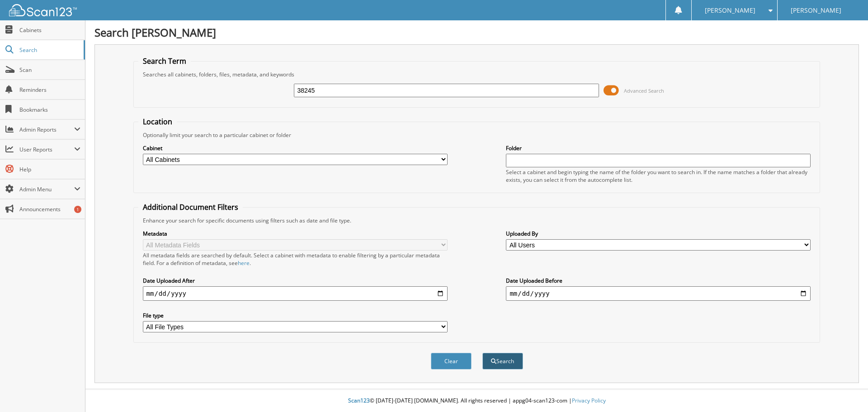 The width and height of the screenshot is (868, 412). Describe the element at coordinates (295, 294) in the screenshot. I see `input: start` at that location.